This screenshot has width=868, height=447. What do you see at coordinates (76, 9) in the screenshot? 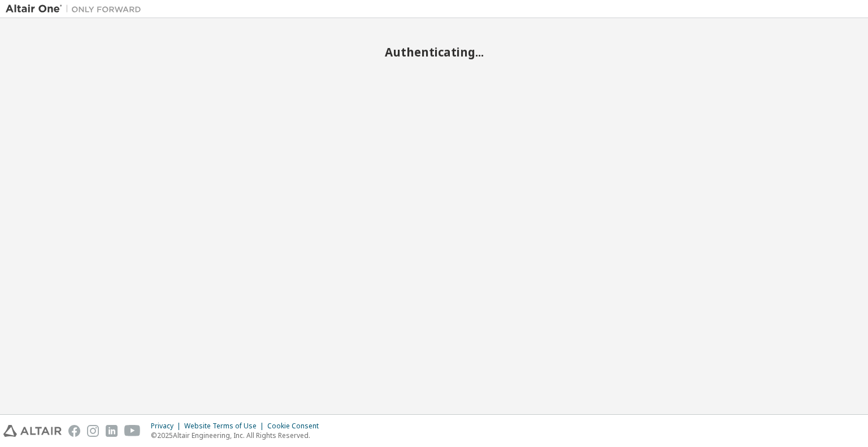
I see `img: Altair One` at bounding box center [76, 9].